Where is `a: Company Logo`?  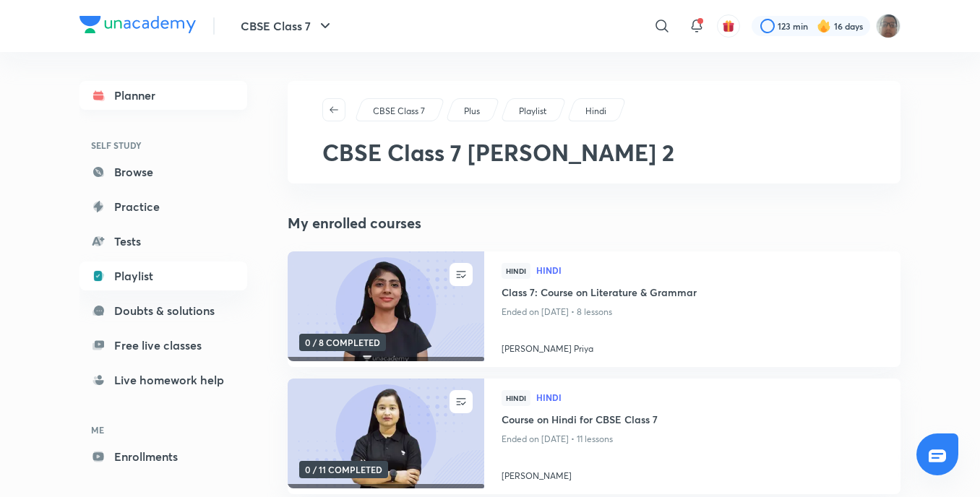 a: Company Logo is located at coordinates (138, 26).